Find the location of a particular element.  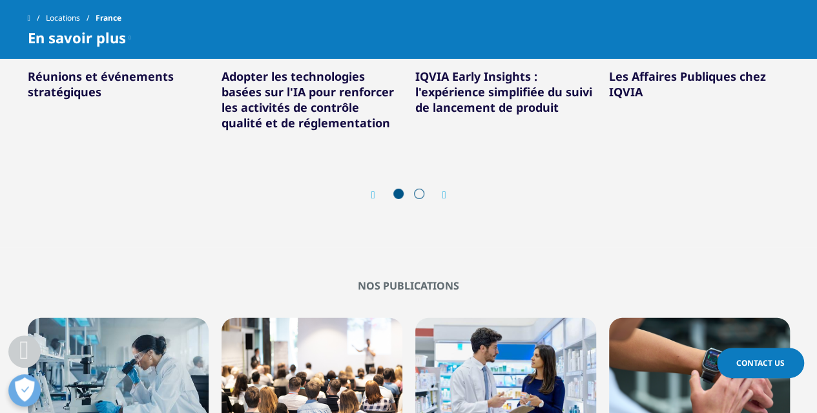

div: Next slide is located at coordinates (438, 194).